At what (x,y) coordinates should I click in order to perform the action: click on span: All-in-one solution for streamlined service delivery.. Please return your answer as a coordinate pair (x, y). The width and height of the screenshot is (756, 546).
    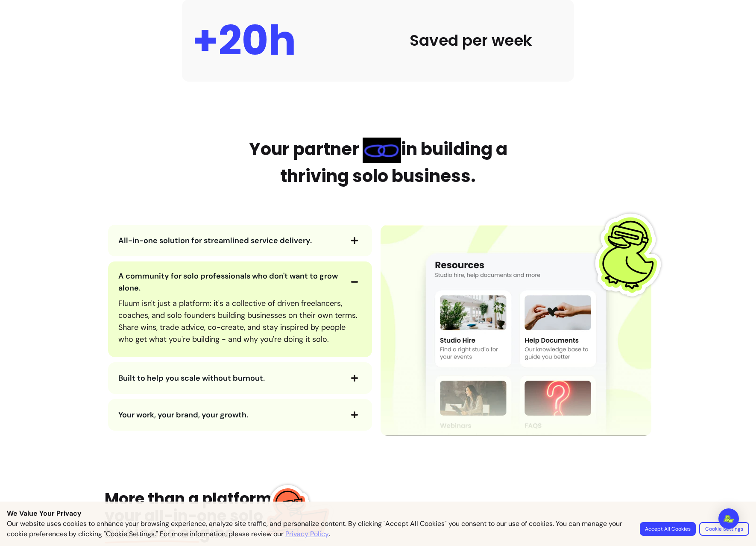
    Looking at the image, I should click on (215, 240).